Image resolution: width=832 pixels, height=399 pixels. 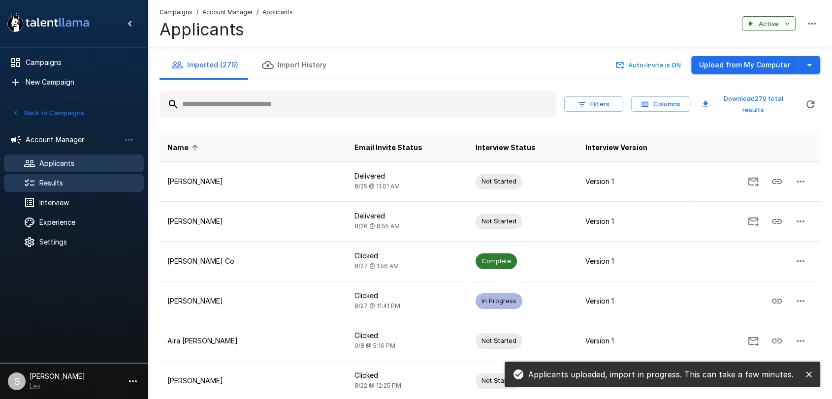 What do you see at coordinates (377, 306) in the screenshot?
I see `span: 8/27 @ 11:41 PM` at bounding box center [377, 306].